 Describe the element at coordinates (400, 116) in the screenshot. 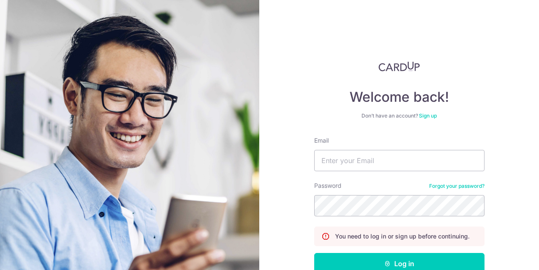

I see `div: Don’t have an account?` at that location.